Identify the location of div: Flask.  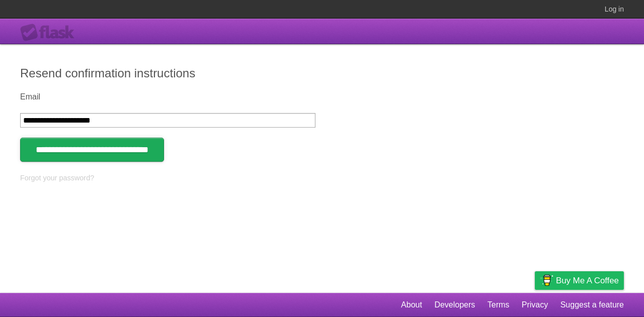
(50, 33).